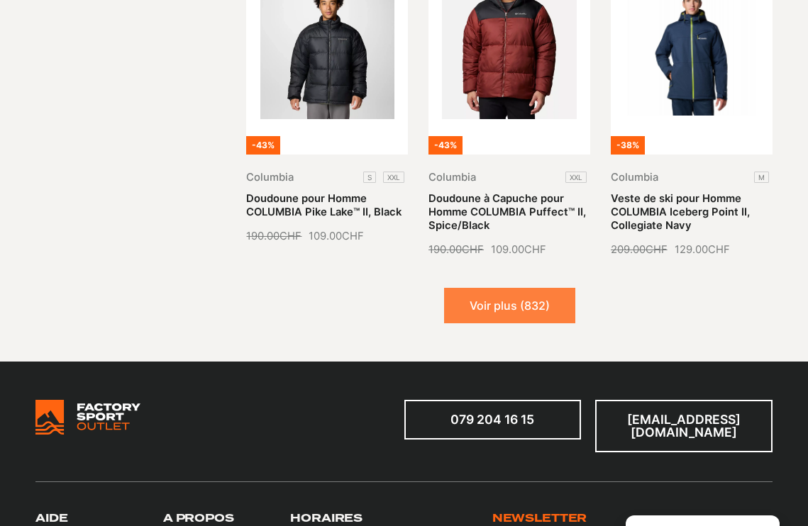  I want to click on h3: A propos, so click(199, 518).